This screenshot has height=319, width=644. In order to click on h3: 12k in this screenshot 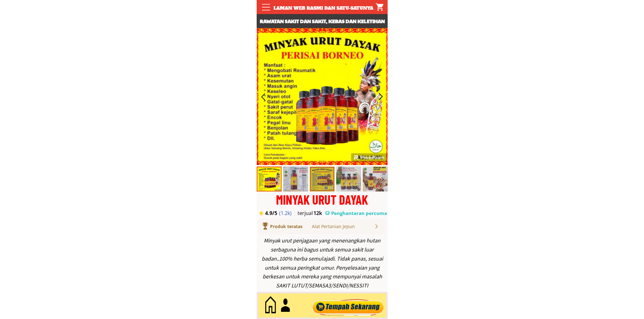, I will do `click(319, 213)`.